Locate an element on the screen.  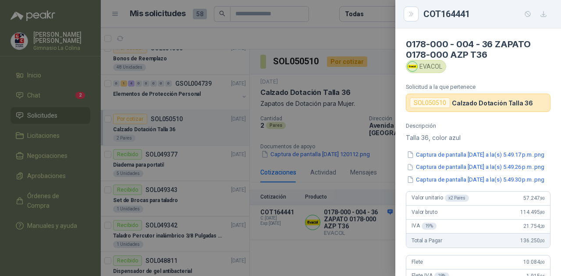
span: Valor unitario is located at coordinates (440, 198).